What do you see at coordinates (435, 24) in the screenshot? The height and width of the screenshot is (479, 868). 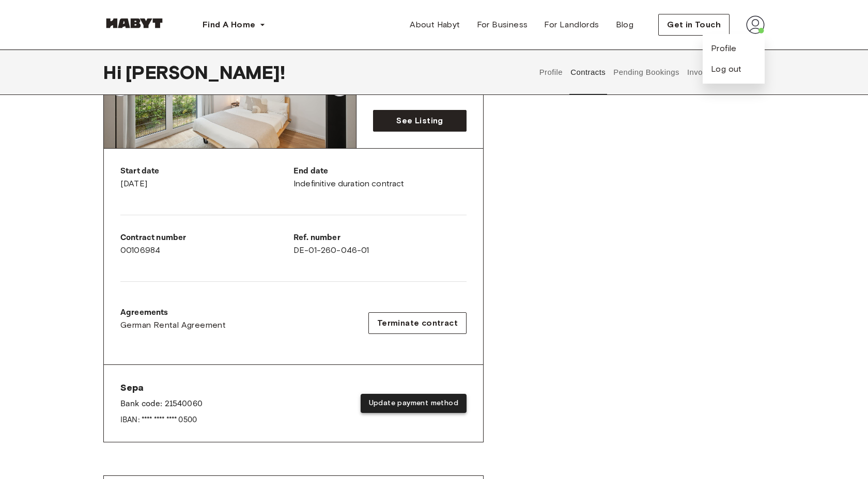 I see `a: About Habyt` at bounding box center [435, 24].